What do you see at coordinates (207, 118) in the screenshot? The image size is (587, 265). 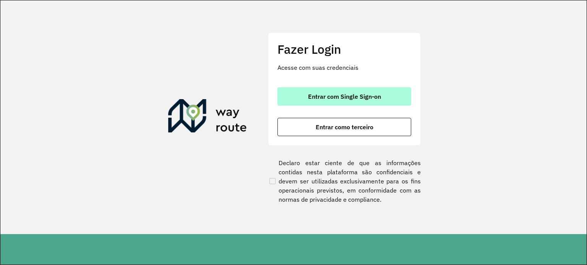 I see `img: Roteirizador AmbevTech` at bounding box center [207, 118].